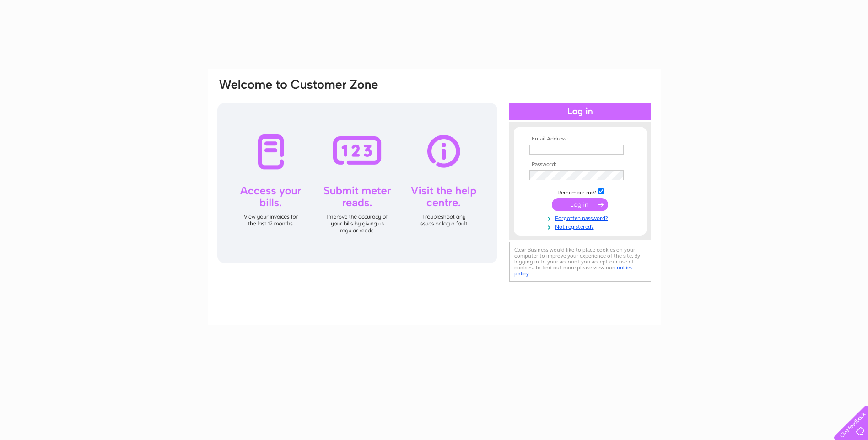 The image size is (868, 440). Describe the element at coordinates (573, 270) in the screenshot. I see `a: cookies policy` at that location.